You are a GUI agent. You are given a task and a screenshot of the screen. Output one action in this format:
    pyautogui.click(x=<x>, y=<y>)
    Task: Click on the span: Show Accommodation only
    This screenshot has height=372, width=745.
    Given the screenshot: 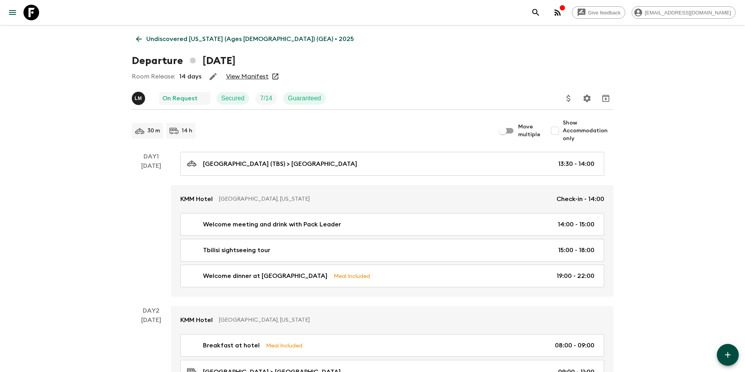 What is the action you would take?
    pyautogui.click(x=588, y=131)
    